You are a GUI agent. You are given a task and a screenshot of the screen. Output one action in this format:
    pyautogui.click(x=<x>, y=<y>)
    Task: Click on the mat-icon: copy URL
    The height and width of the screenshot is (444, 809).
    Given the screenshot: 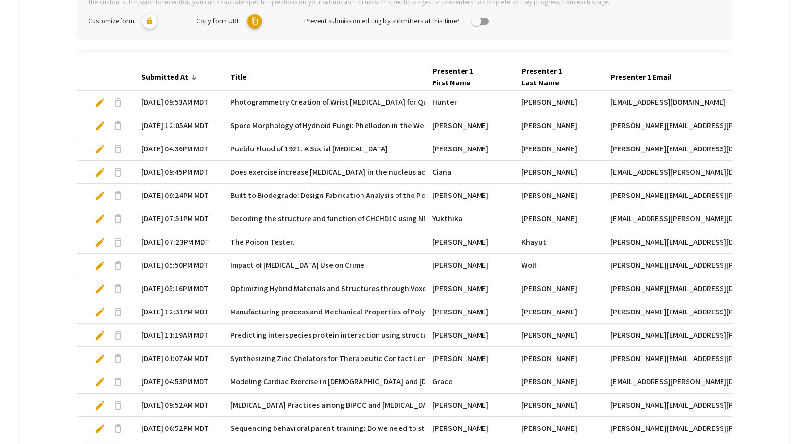 What is the action you would take?
    pyautogui.click(x=254, y=21)
    